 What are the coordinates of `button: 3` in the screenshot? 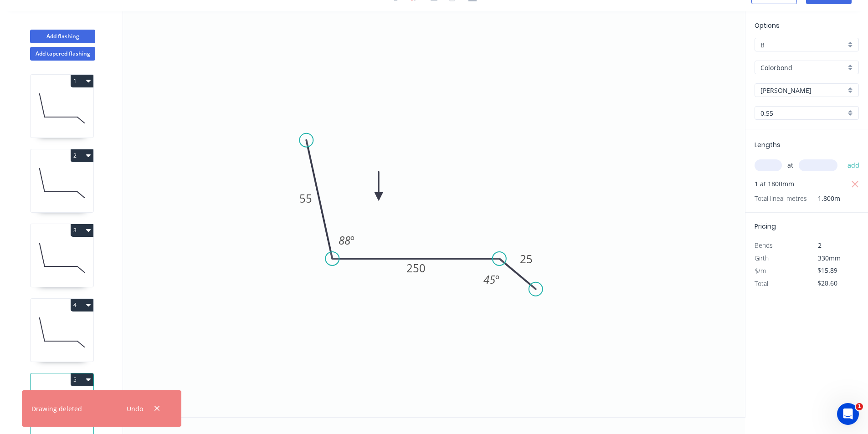 It's located at (82, 230).